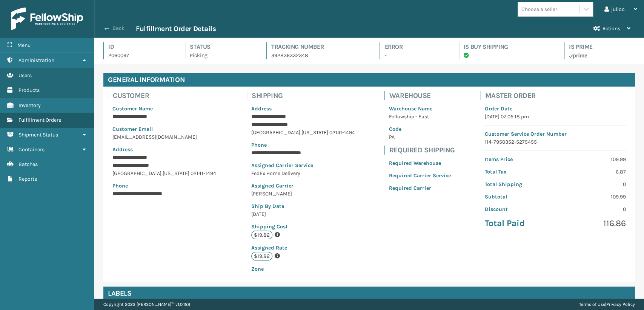 Image resolution: width=644 pixels, height=310 pixels. I want to click on h4: Shipping, so click(306, 95).